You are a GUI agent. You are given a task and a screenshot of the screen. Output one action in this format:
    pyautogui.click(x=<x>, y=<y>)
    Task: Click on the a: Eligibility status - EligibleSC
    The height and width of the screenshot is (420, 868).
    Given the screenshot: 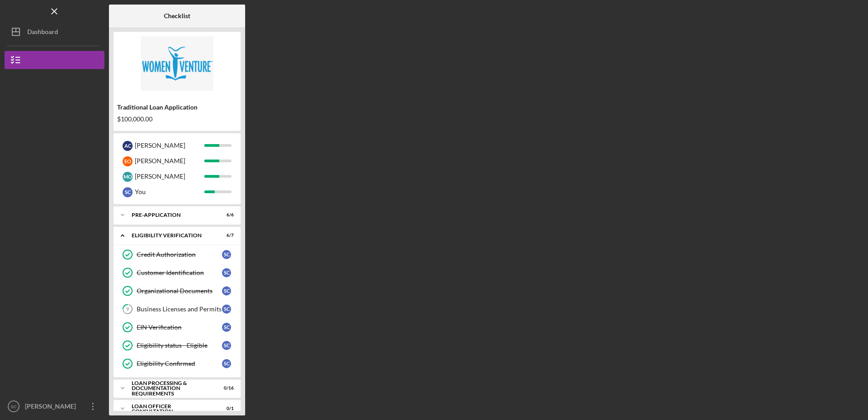 What is the action you would take?
    pyautogui.click(x=177, y=346)
    